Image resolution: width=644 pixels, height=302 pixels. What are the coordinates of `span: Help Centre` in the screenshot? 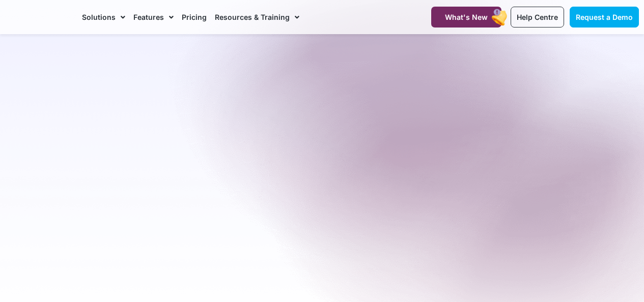 It's located at (537, 17).